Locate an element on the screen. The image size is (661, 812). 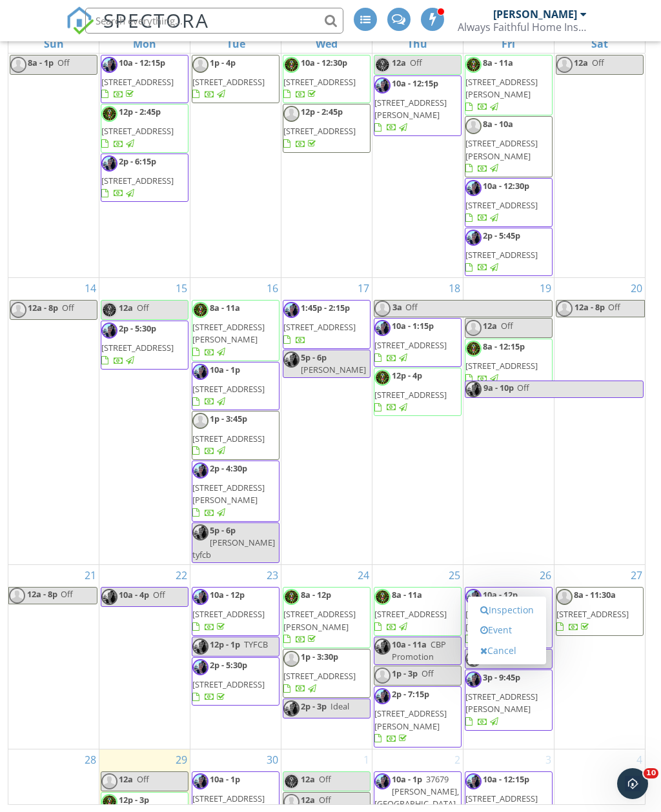
td: Go to September 18, 2025 is located at coordinates (417, 421).